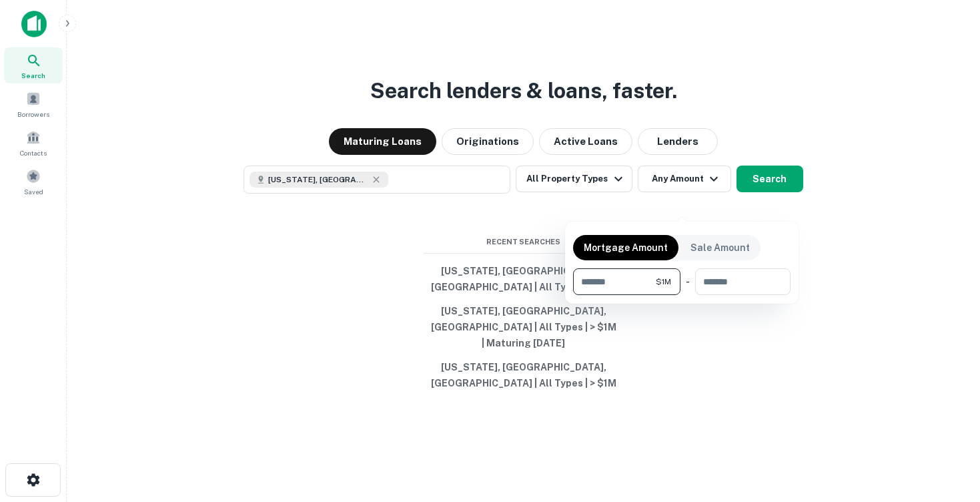 Image resolution: width=980 pixels, height=502 pixels. I want to click on p: Mortgage Amount, so click(626, 248).